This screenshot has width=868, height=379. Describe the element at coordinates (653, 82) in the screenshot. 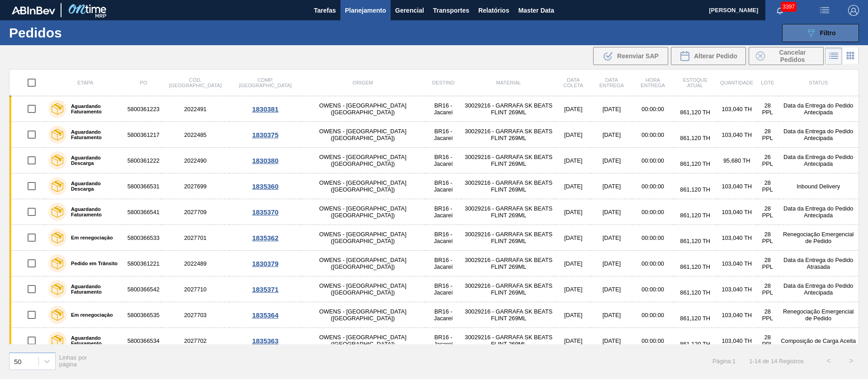

I see `span: Hora Entrega` at that location.